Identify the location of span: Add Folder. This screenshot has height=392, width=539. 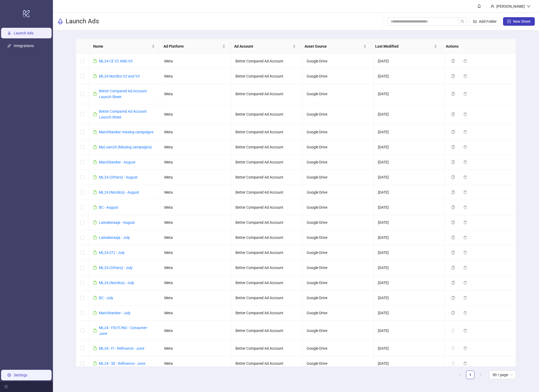
(488, 21).